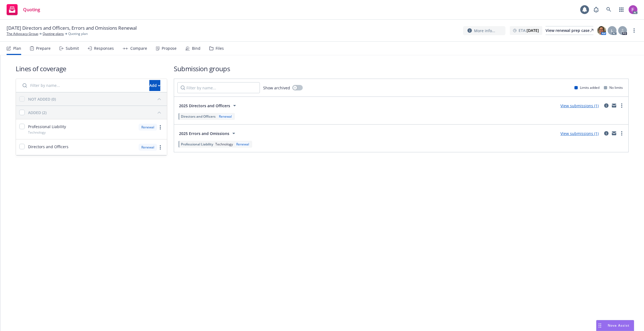 The height and width of the screenshot is (331, 644). I want to click on button: Add, so click(155, 86).